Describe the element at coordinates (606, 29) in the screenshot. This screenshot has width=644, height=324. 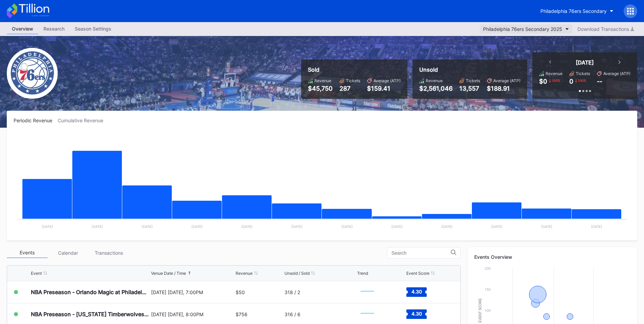
I see `div: Download Transactions` at that location.